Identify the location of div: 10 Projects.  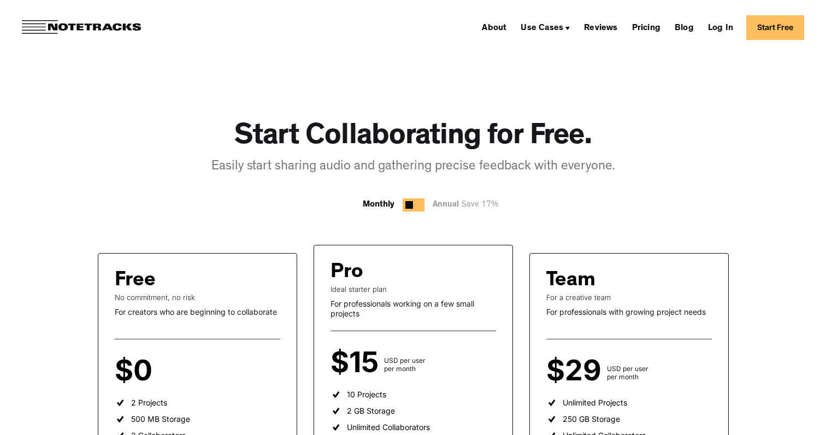
(366, 394).